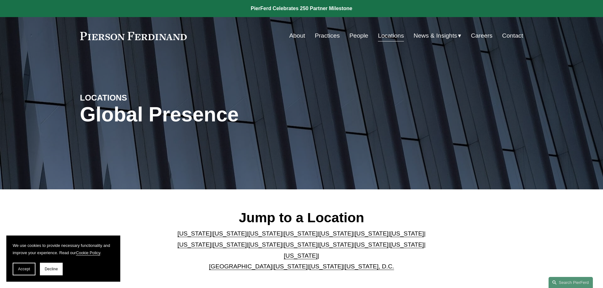 This screenshot has width=603, height=288. What do you see at coordinates (359, 36) in the screenshot?
I see `a: People` at bounding box center [359, 36].